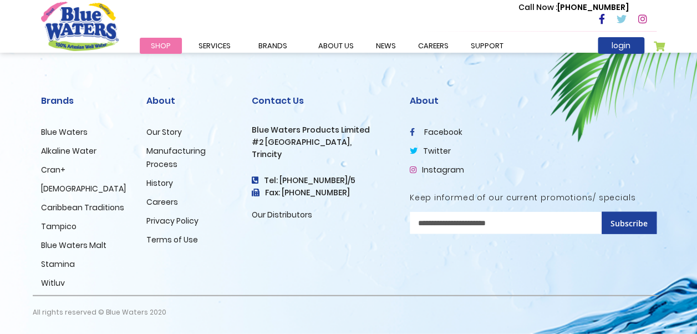 The width and height of the screenshot is (697, 334). What do you see at coordinates (53, 170) in the screenshot?
I see `a: Cran+` at bounding box center [53, 170].